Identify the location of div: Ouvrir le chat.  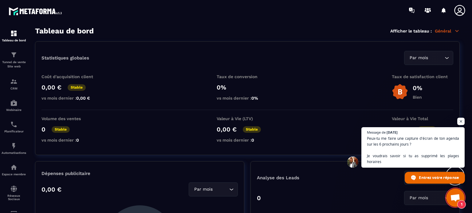
(455, 198).